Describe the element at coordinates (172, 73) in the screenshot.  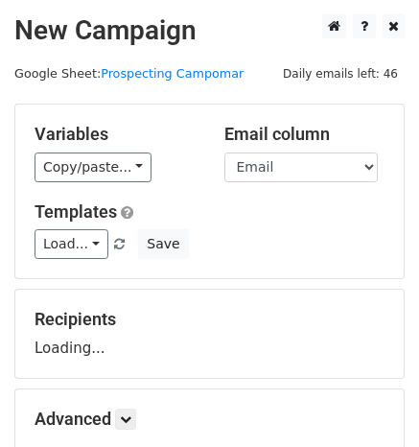
I see `a: Prospecting Campomar` at that location.